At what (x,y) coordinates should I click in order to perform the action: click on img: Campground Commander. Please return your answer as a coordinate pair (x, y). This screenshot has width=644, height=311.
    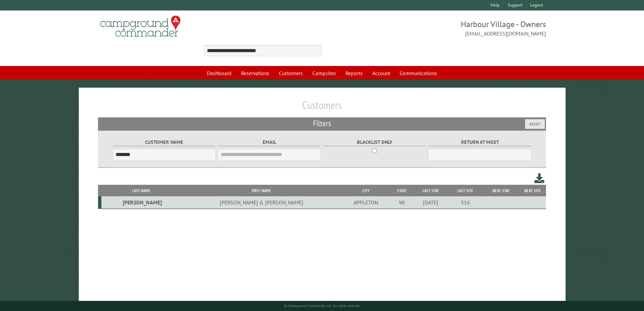
    Looking at the image, I should click on (140, 27).